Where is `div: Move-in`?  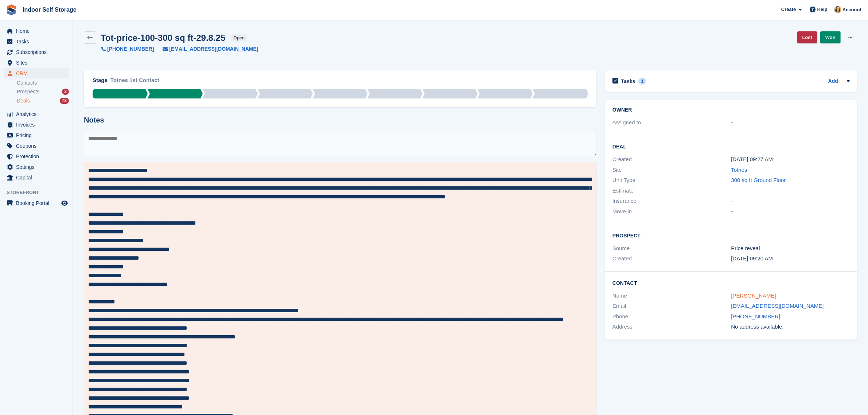
div: Move-in is located at coordinates (672, 212).